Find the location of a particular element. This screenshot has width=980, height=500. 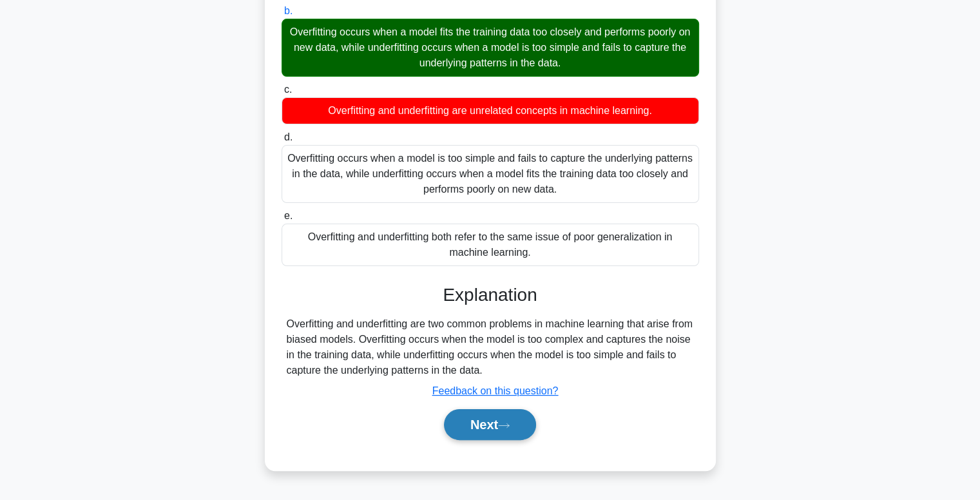

span: e. is located at coordinates (288, 216).